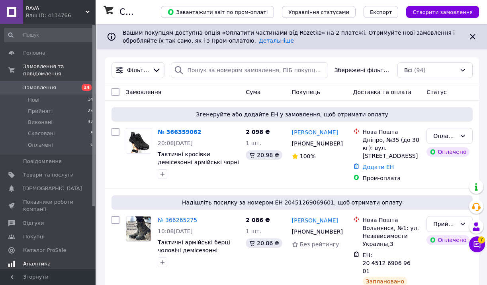 The width and height of the screenshot is (487, 285). What do you see at coordinates (308, 156) in the screenshot?
I see `span: 100%` at bounding box center [308, 156].